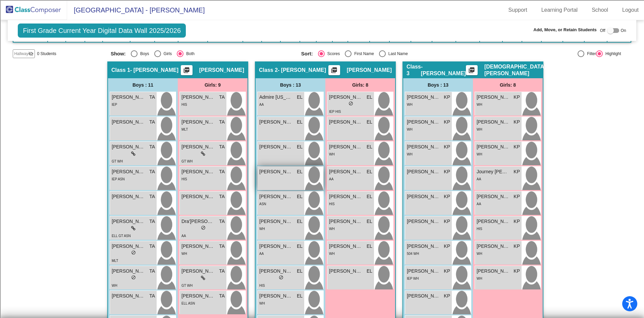 The image size is (644, 318). I want to click on mat-icon: picture_as_pdf, so click(186, 71).